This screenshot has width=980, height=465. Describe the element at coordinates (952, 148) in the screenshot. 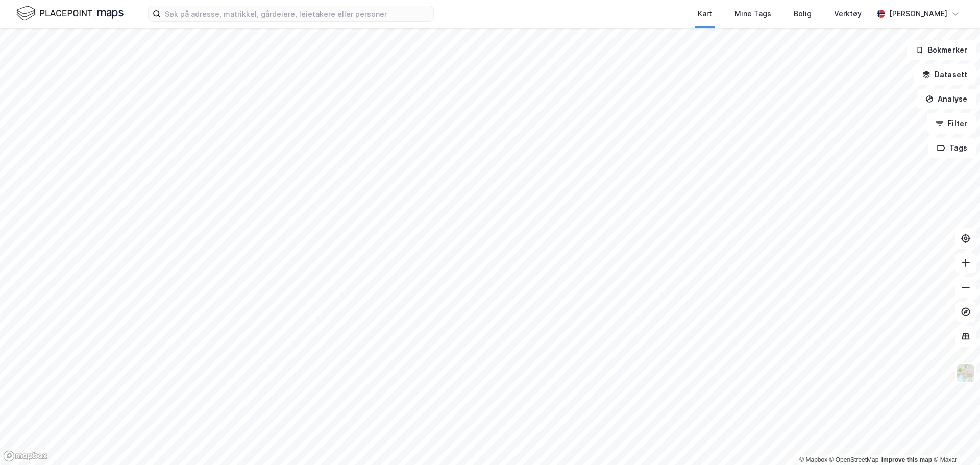

I see `button: Tags` at that location.